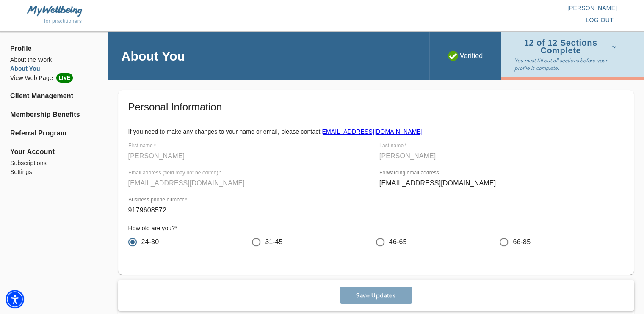 This screenshot has height=314, width=644. I want to click on a: Subscriptions, so click(54, 163).